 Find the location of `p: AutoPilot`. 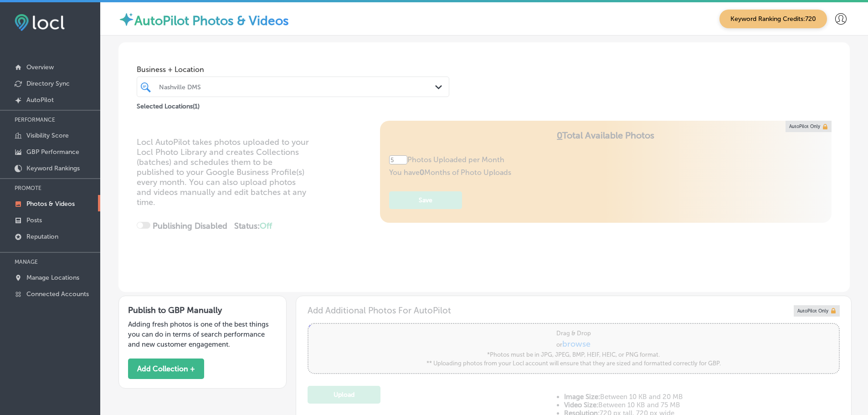

p: AutoPilot is located at coordinates (40, 100).